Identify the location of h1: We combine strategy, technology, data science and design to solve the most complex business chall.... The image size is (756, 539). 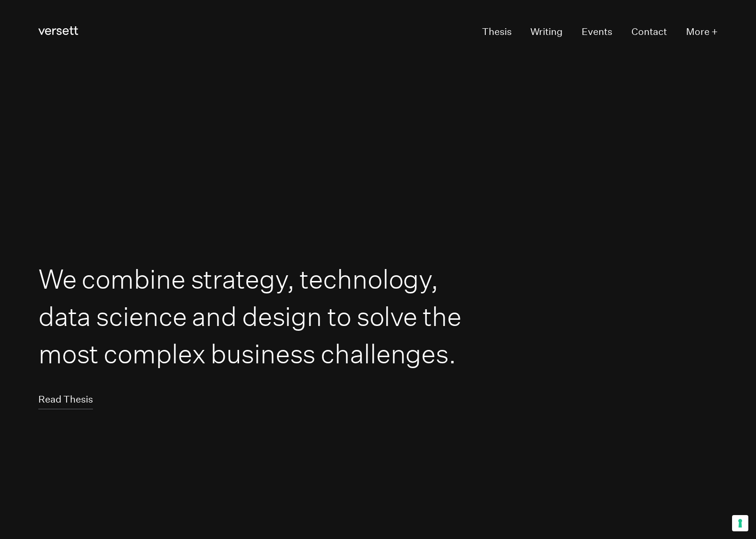
(252, 316).